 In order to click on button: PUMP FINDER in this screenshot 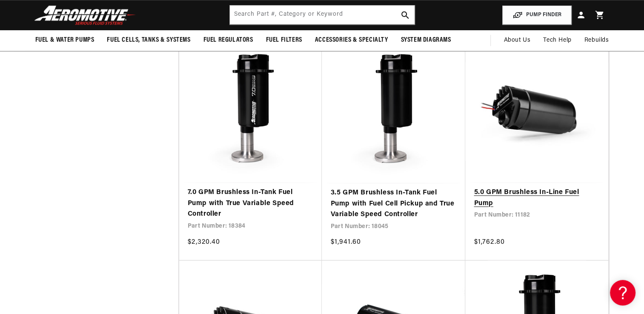, I will do `click(537, 15)`.